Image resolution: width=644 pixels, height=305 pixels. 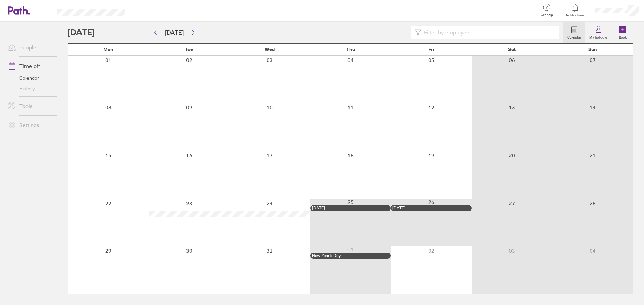 I want to click on a: My holidays, so click(x=598, y=32).